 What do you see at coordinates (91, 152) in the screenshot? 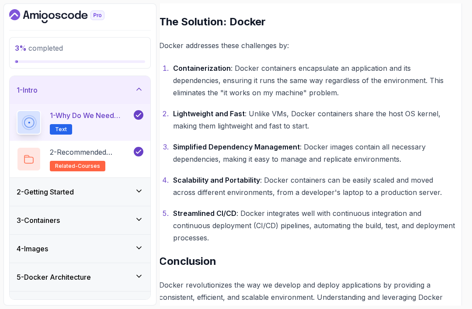
I see `p: 2 - Recommended Courses` at bounding box center [91, 152].